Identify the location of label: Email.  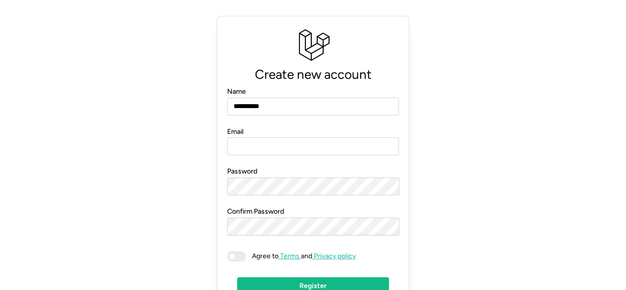
(235, 132).